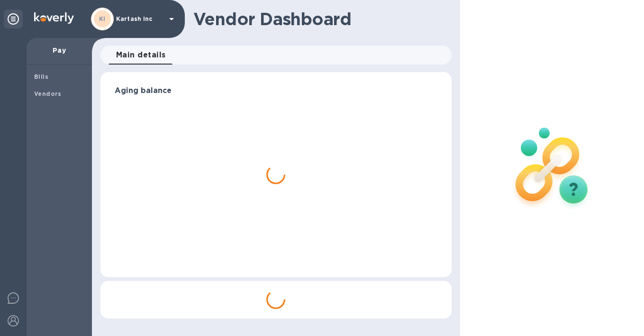 The width and height of the screenshot is (644, 336). I want to click on h1: Vendor Dashboard, so click(319, 19).